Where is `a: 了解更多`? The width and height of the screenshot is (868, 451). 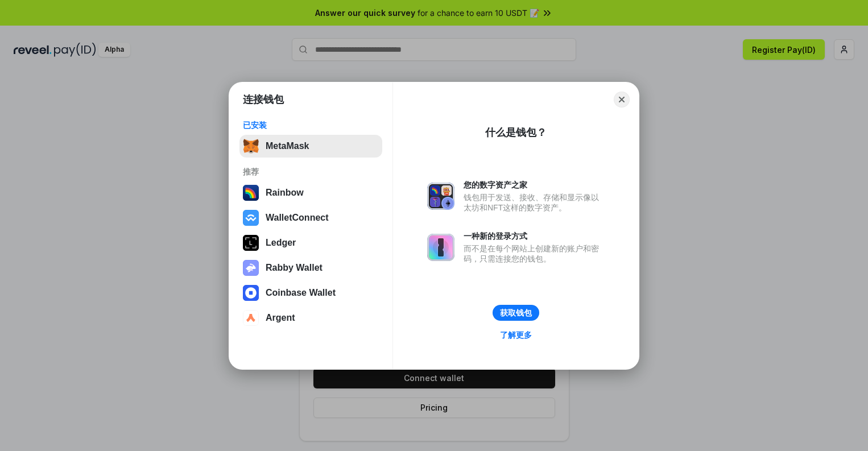 a: 了解更多 is located at coordinates (516, 335).